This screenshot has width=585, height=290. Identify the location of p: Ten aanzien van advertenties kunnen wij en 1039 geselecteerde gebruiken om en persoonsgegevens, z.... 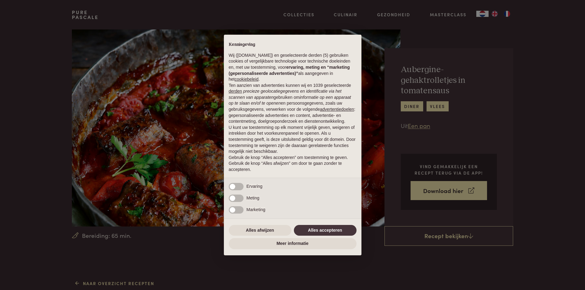
(293, 103).